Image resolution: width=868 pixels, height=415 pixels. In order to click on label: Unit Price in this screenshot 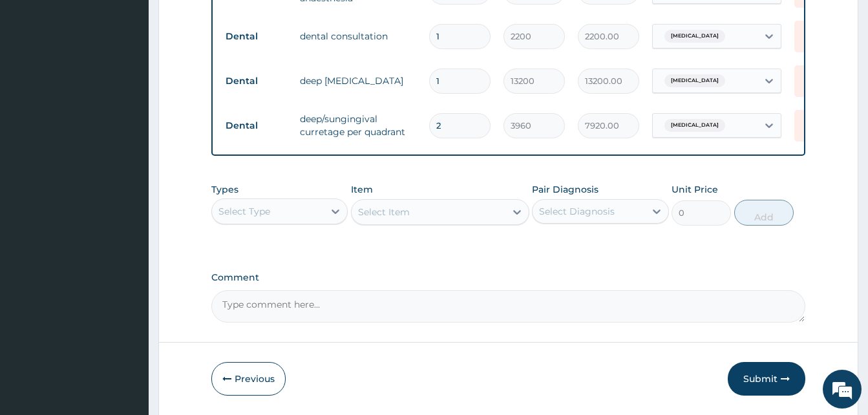, I will do `click(695, 189)`.